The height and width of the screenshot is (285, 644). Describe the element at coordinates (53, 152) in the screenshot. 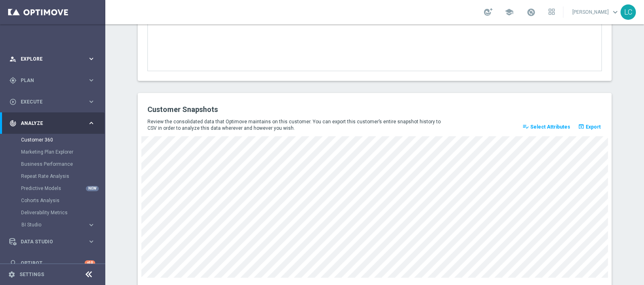

I see `a: Marketing Plan Explorer` at that location.